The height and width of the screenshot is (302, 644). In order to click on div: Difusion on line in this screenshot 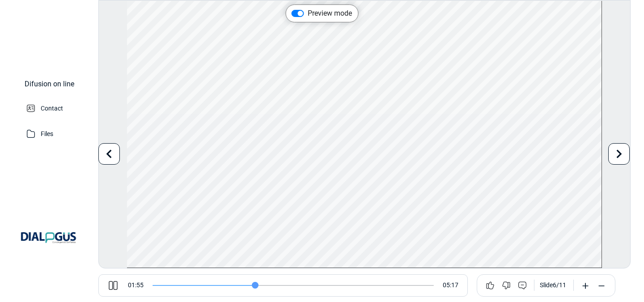, I will do `click(49, 84)`.